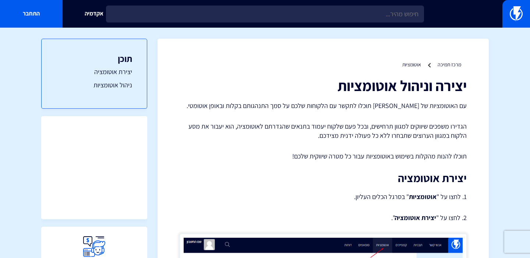 This screenshot has height=258, width=530. What do you see at coordinates (423, 196) in the screenshot?
I see `strong: אוטומציות` at bounding box center [423, 196].